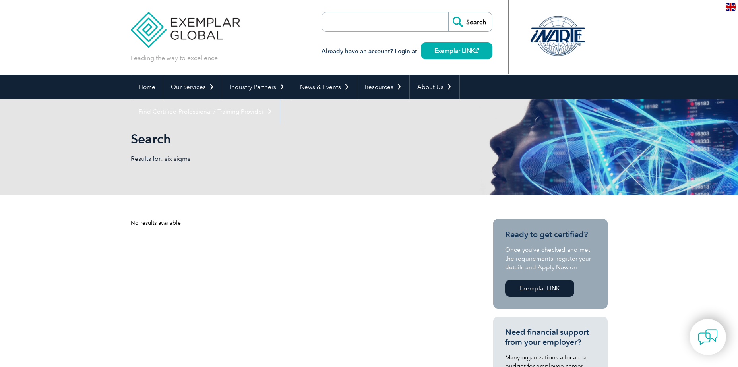 This screenshot has width=738, height=367. I want to click on input: Search, so click(470, 22).